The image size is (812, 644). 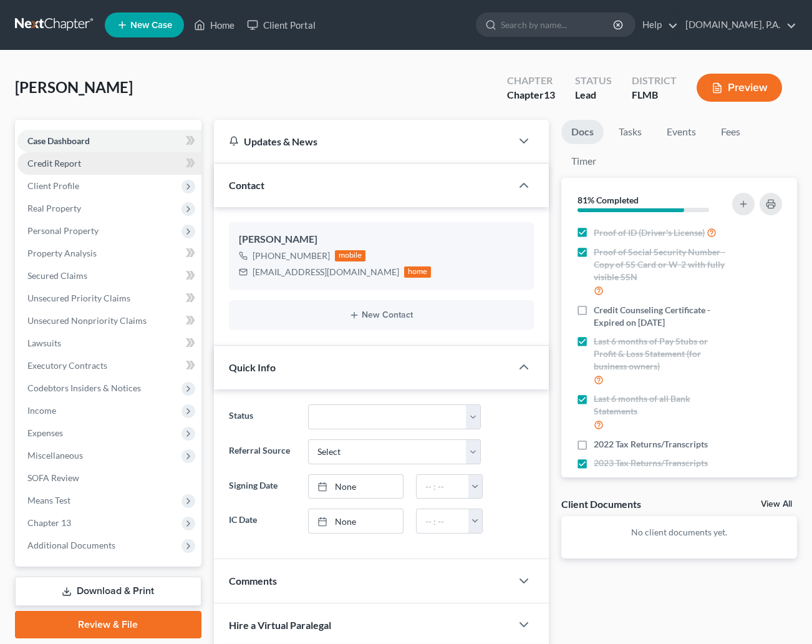 What do you see at coordinates (79, 297) in the screenshot?
I see `span: Unsecured Priority Claims` at bounding box center [79, 297].